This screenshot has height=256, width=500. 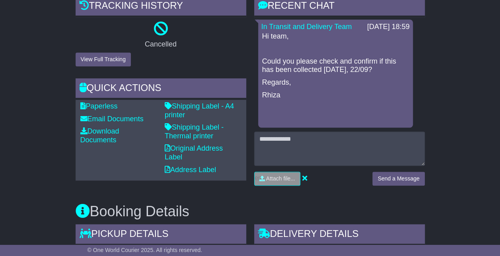 What do you see at coordinates (190, 170) in the screenshot?
I see `a: Address Label` at bounding box center [190, 170].